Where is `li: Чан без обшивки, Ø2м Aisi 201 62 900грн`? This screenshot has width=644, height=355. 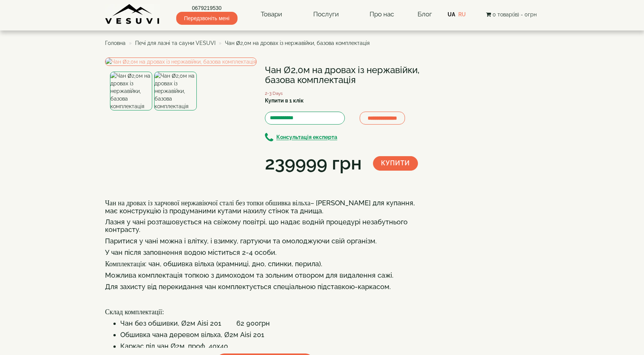 li: Чан без обшивки, Ø2м Aisi 201 62 900грн is located at coordinates (272, 324).